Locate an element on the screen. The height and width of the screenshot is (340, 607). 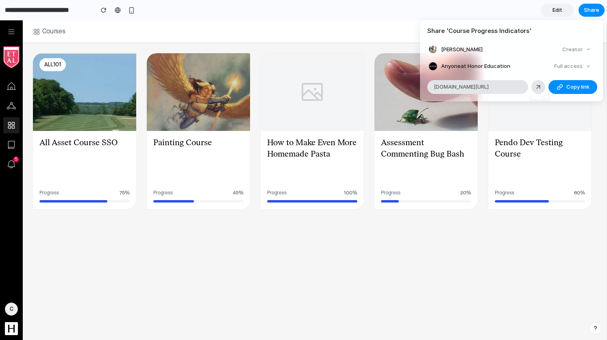
span: Anyone at Honor Education is located at coordinates (475, 66).